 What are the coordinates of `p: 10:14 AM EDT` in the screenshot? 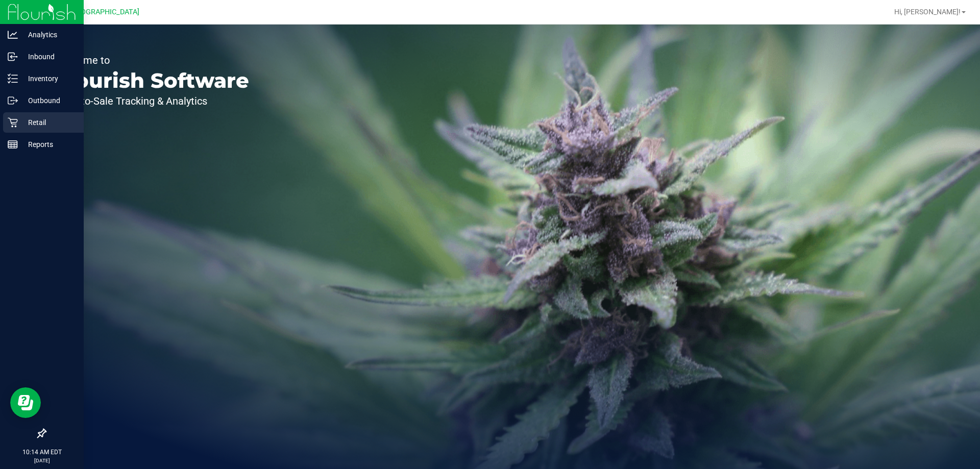 It's located at (42, 452).